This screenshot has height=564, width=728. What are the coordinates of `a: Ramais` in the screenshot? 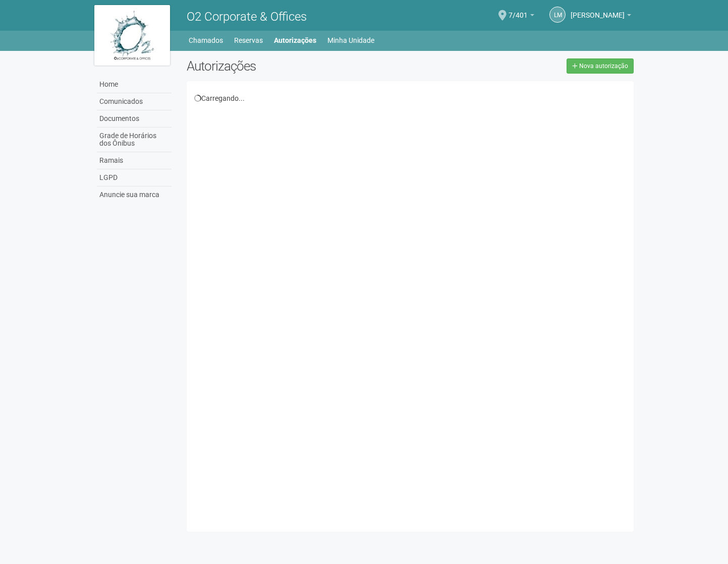 It's located at (134, 161).